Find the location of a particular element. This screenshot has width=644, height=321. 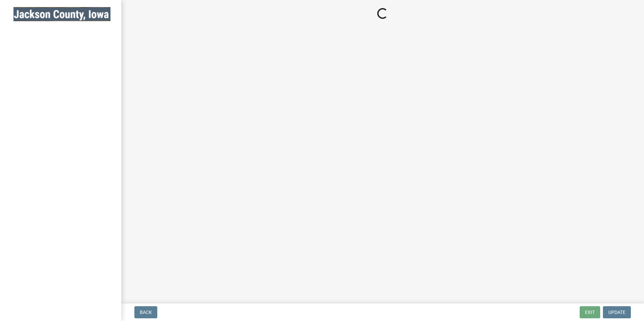

button: Exit is located at coordinates (590, 312).